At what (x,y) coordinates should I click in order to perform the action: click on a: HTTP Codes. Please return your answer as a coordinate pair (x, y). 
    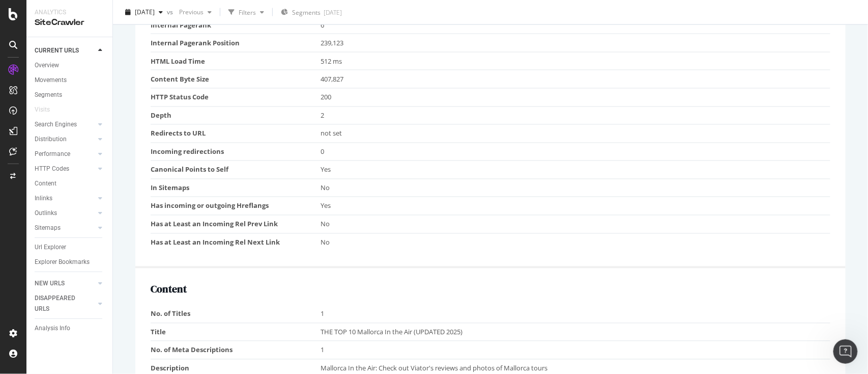
    Looking at the image, I should click on (65, 168).